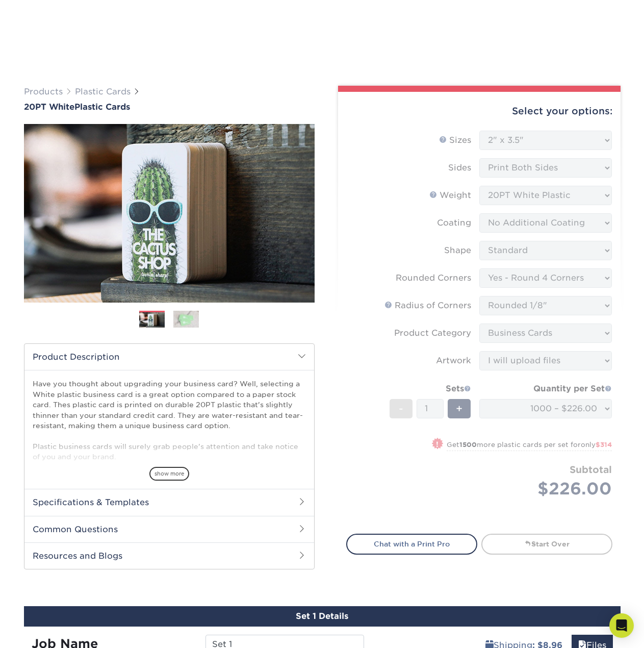  What do you see at coordinates (152, 320) in the screenshot?
I see `img: Plastic Cards 01` at bounding box center [152, 320].